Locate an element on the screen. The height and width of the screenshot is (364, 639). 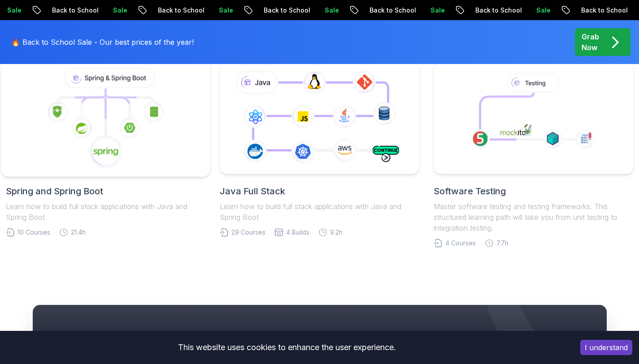
span: 21.4h is located at coordinates (78, 233).